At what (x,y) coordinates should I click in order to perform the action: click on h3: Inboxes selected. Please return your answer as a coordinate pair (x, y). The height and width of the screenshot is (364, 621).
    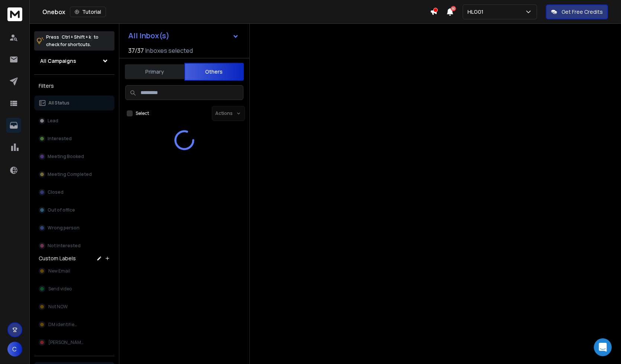
    Looking at the image, I should click on (169, 50).